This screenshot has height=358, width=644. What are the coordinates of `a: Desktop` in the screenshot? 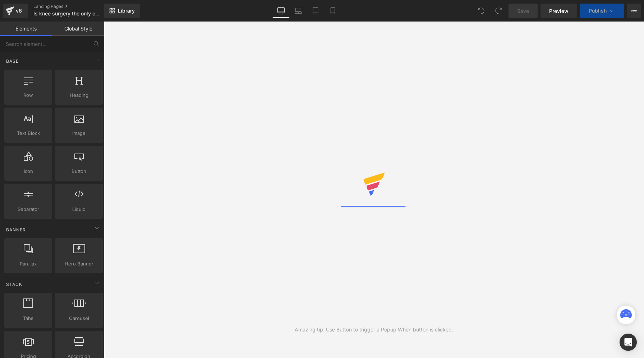 It's located at (281, 11).